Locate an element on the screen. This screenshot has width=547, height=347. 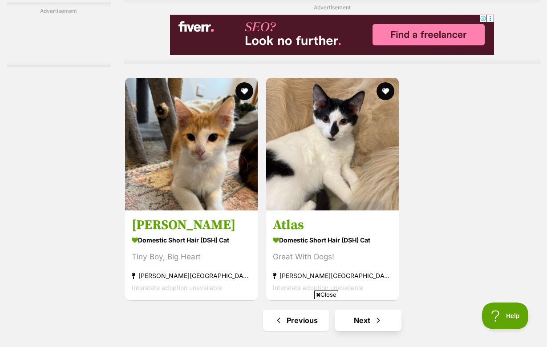
span: Close is located at coordinates (326, 295).